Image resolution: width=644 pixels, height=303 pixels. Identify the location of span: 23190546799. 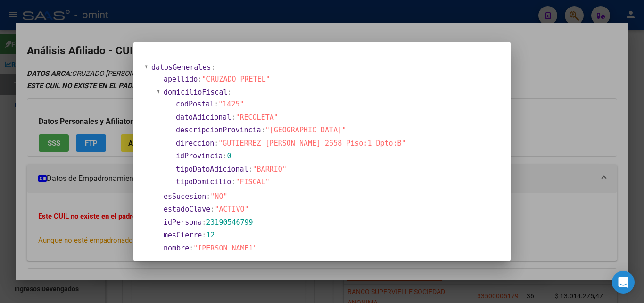
(229, 223).